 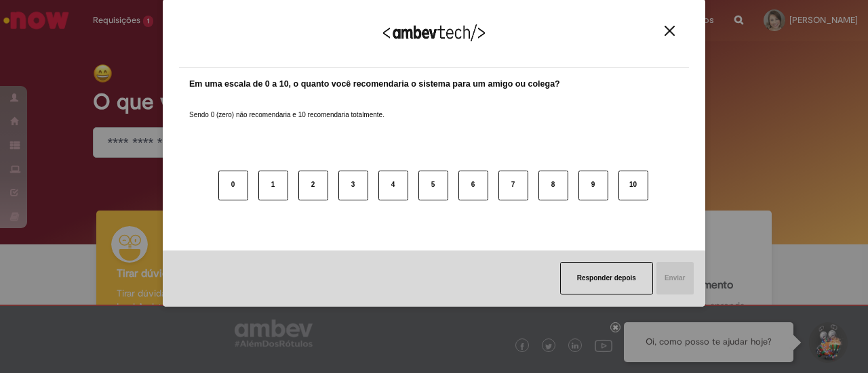 What do you see at coordinates (554, 185) in the screenshot?
I see `button: 8` at bounding box center [554, 185].